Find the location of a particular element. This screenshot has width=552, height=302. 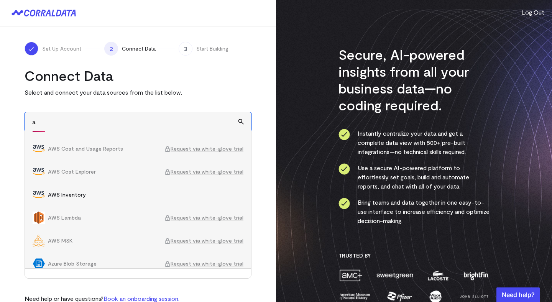

button: Log Out is located at coordinates (532, 12).